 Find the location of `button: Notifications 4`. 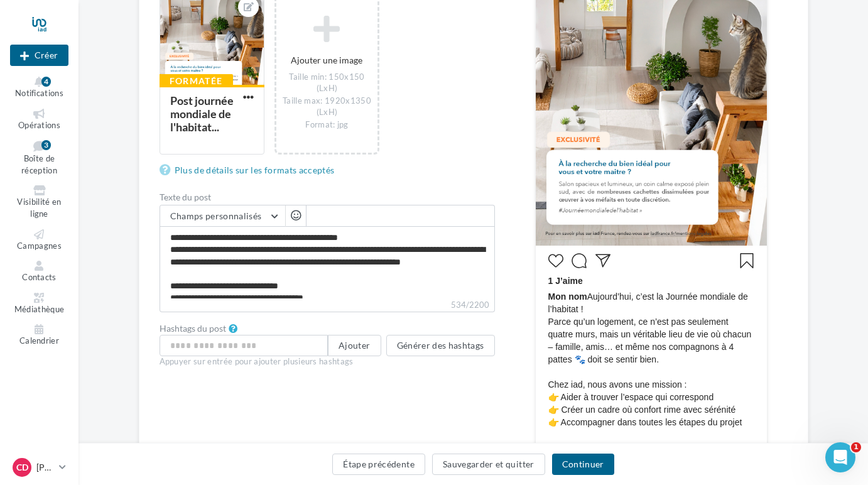

button: Notifications 4 is located at coordinates (39, 88).